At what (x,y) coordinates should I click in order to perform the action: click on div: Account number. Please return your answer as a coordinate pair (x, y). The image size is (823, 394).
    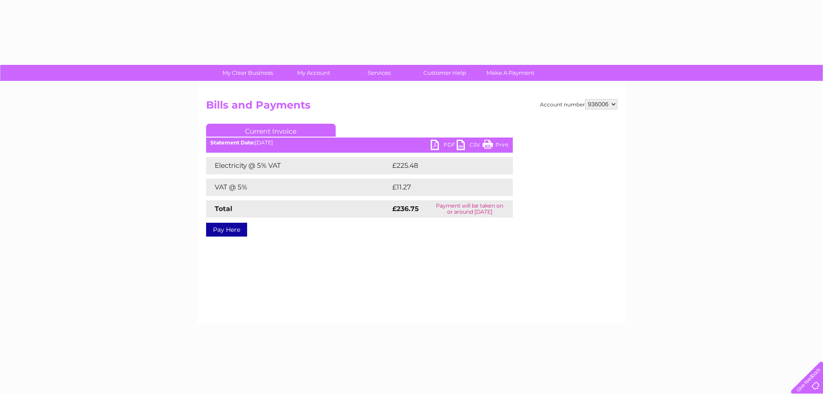
    Looking at the image, I should click on (579, 104).